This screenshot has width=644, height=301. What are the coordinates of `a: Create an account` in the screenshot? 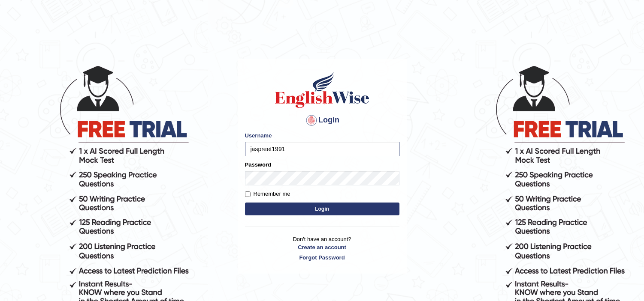 It's located at (322, 247).